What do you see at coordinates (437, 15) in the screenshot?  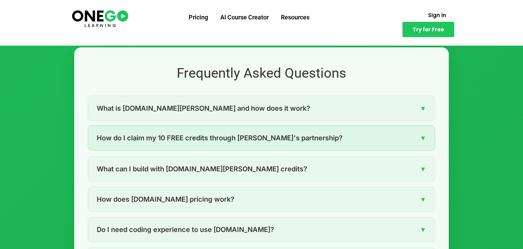 I see `a: Sign in` at bounding box center [437, 15].